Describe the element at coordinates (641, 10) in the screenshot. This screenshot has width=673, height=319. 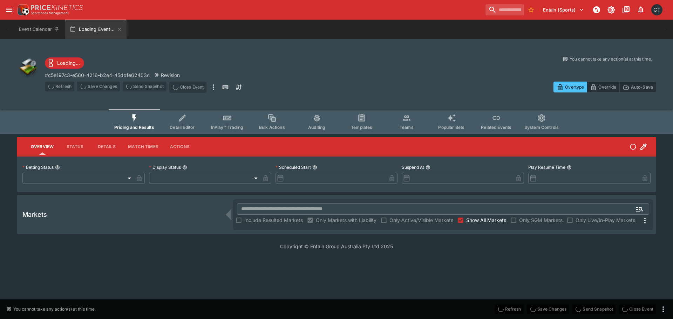
I see `button: Notifications` at that location.